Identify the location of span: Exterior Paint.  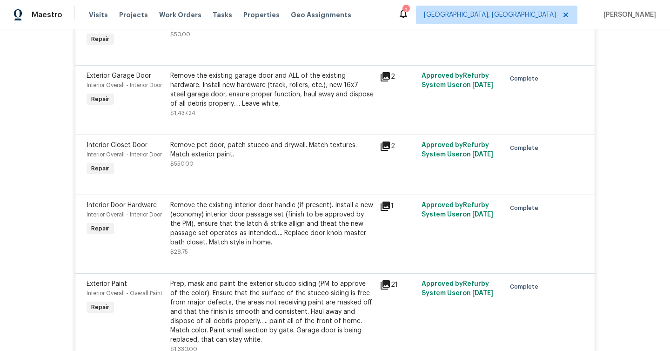
(107, 284).